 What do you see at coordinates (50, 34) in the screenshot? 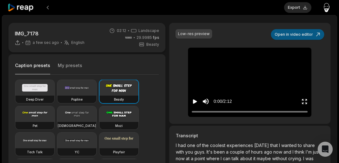
I see `p: IMG_7178` at bounding box center [50, 34].